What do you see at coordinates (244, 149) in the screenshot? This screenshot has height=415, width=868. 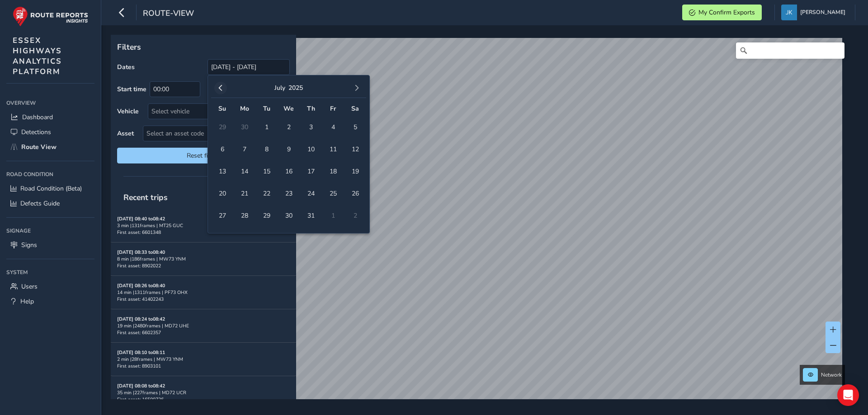 I see `span: 7` at bounding box center [244, 149].